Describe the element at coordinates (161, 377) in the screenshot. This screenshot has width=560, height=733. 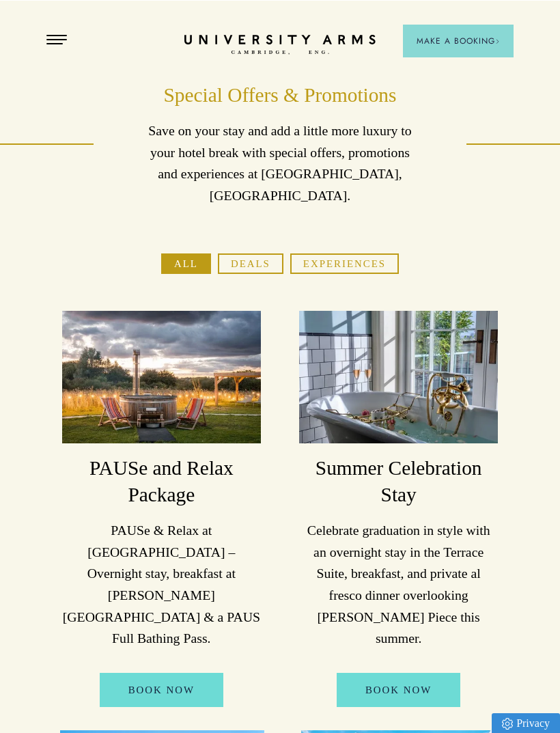
I see `img: image-1171400894a375d9a931a68ffa7fe4bcc321ad3f-2200x1300-jpg` at that location.